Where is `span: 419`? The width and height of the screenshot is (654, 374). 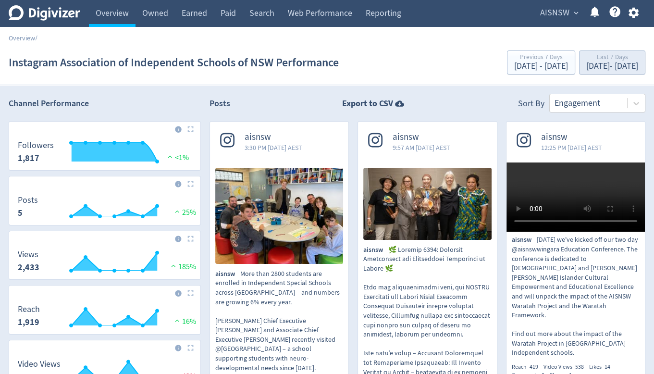
span: 419 is located at coordinates (534, 366).